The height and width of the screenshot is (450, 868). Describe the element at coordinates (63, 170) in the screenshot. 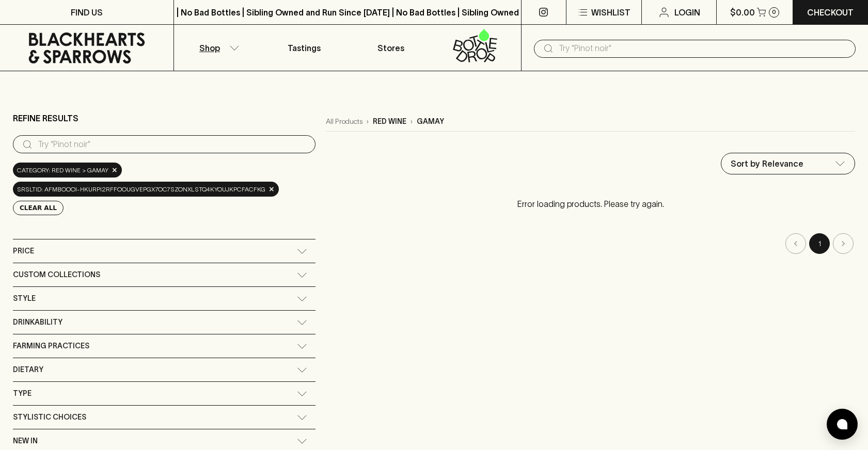

I see `span: Category: red wine > gamay` at that location.